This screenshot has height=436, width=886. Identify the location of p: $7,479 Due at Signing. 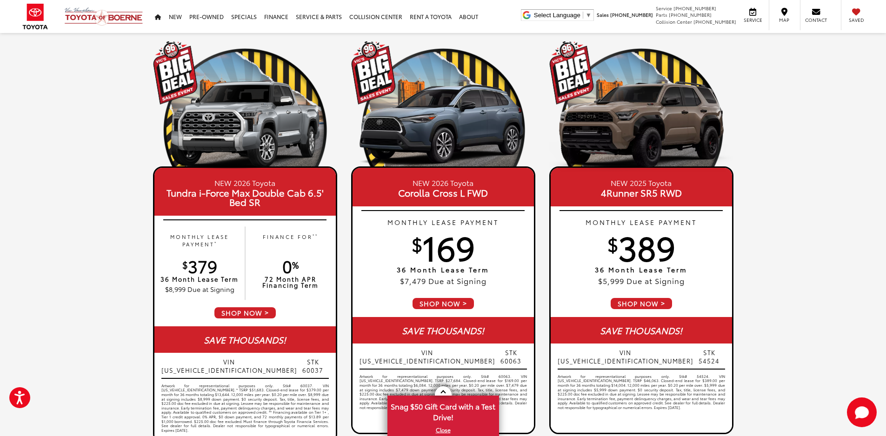
(443, 280).